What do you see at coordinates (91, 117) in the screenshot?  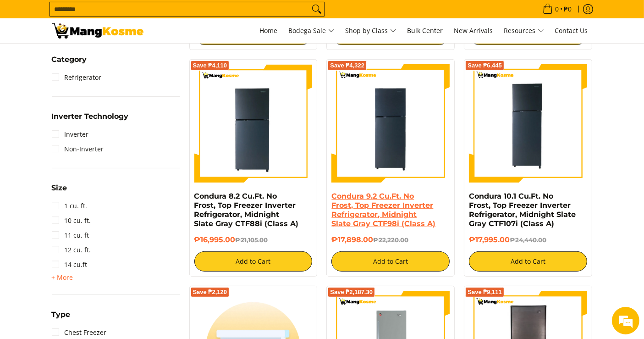 I see `span: Inverter Technology` at bounding box center [91, 117].